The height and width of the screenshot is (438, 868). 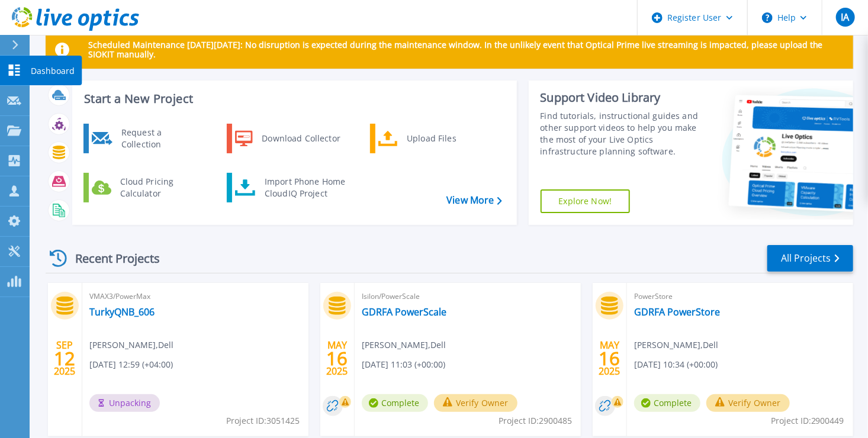 I want to click on a: Download Collector, so click(x=287, y=138).